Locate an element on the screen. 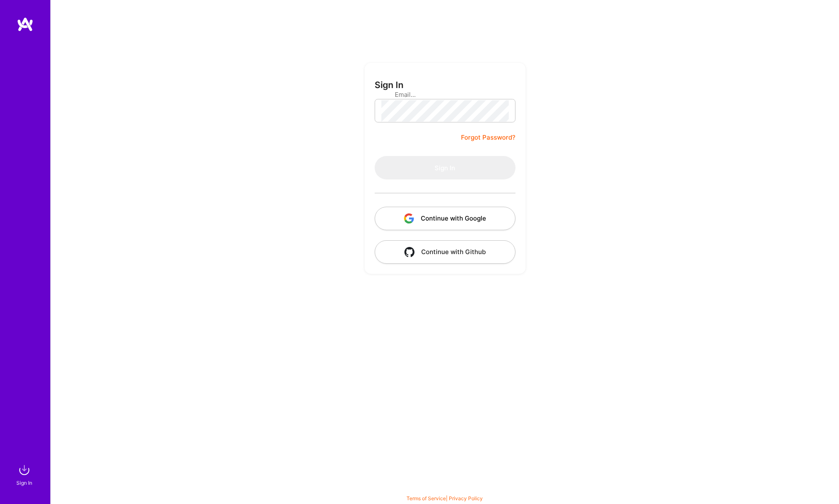  img: sign in is located at coordinates (24, 470).